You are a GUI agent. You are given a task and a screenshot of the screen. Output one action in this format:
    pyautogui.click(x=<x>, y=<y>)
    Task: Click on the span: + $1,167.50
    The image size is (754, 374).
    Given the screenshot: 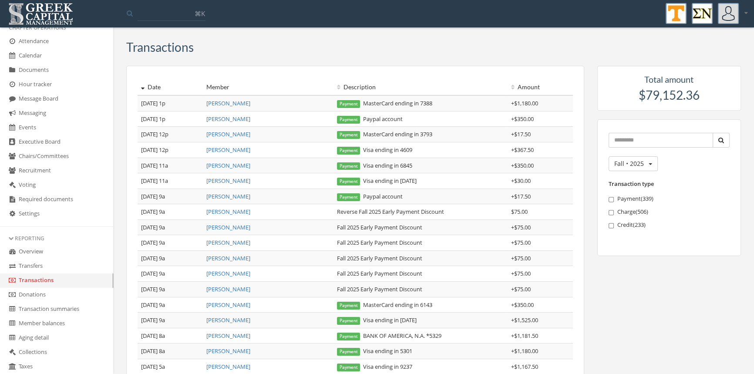 What is the action you would take?
    pyautogui.click(x=524, y=366)
    